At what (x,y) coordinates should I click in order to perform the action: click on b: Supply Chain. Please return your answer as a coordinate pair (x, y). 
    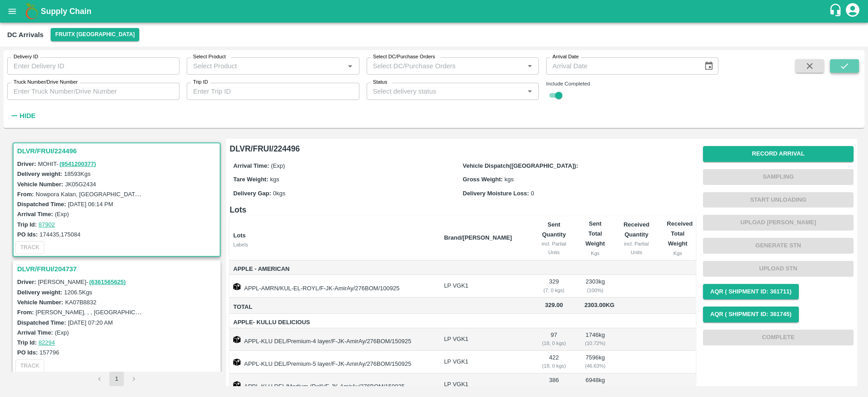
    Looking at the image, I should click on (66, 12).